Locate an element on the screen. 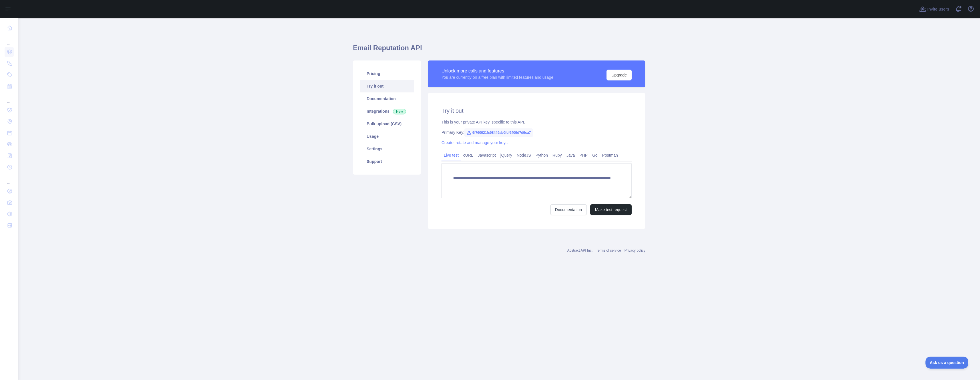 This screenshot has height=380, width=980. a: Support is located at coordinates (387, 162).